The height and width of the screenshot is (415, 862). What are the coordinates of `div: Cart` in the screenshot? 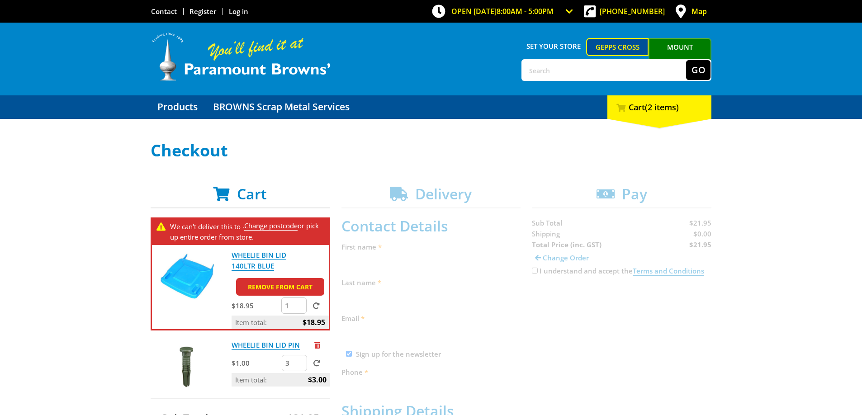 It's located at (660, 107).